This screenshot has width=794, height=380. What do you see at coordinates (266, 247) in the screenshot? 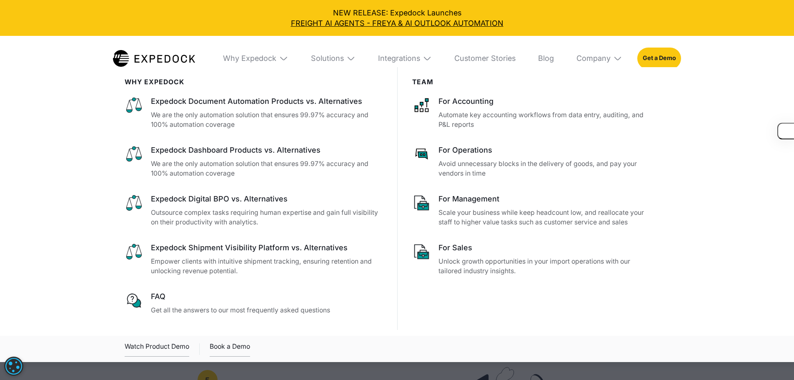
I see `div: Expedock Shipment Visibility Platform vs. Alternatives` at bounding box center [266, 247].